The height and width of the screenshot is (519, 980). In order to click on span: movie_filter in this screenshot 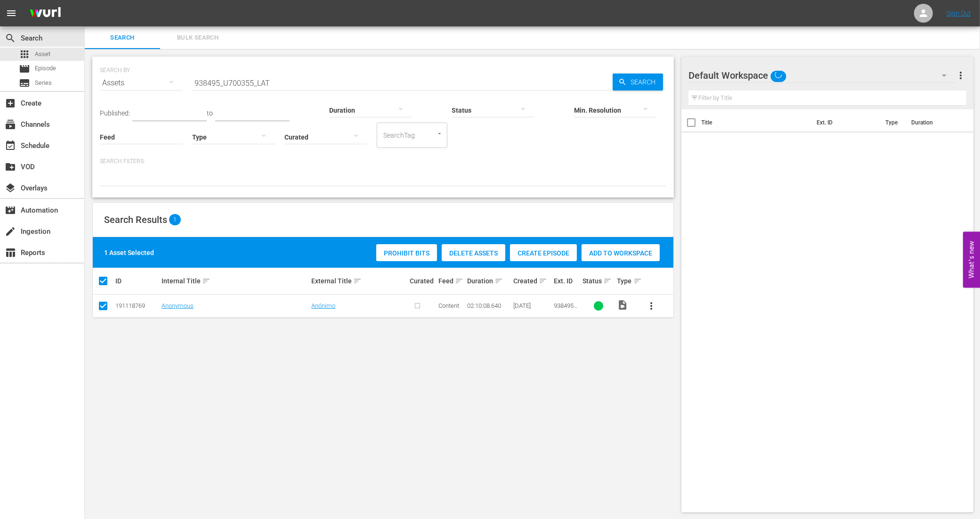, I will do `click(10, 210)`.